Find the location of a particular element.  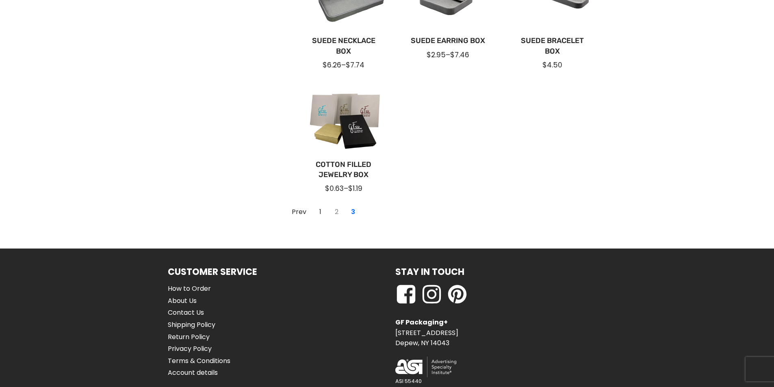

div: $4.50 is located at coordinates (552, 65).